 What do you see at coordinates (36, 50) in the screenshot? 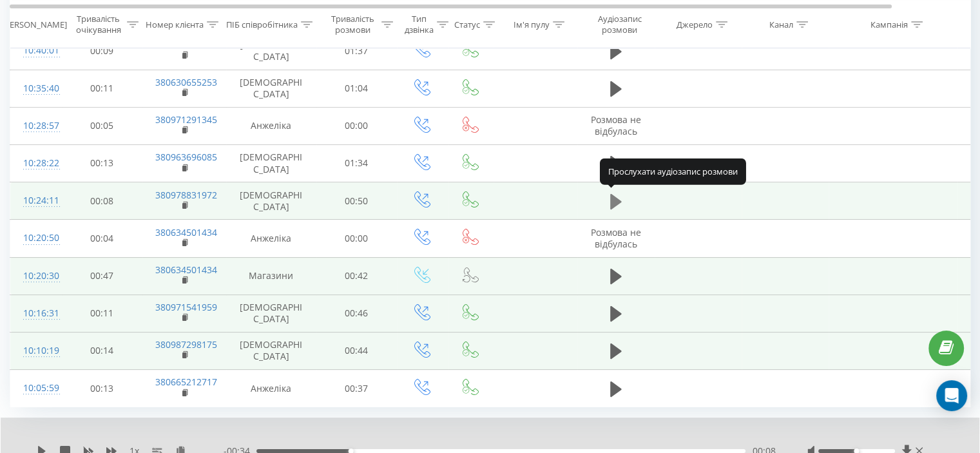
I see `div: 10:40:01` at bounding box center [36, 50].